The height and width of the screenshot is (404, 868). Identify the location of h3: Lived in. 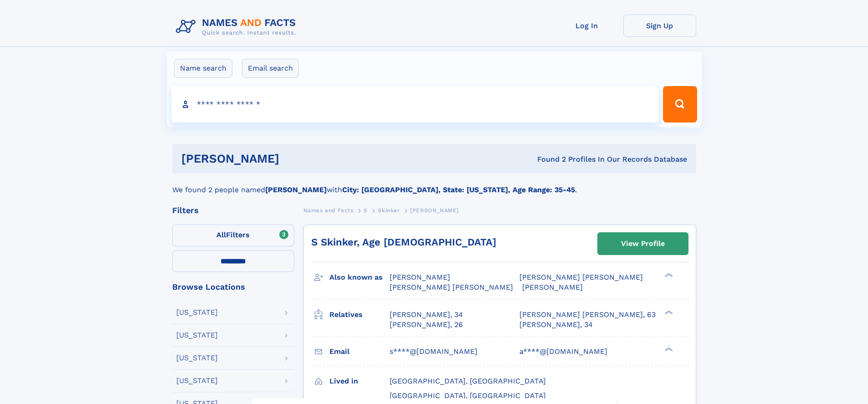
(359, 381).